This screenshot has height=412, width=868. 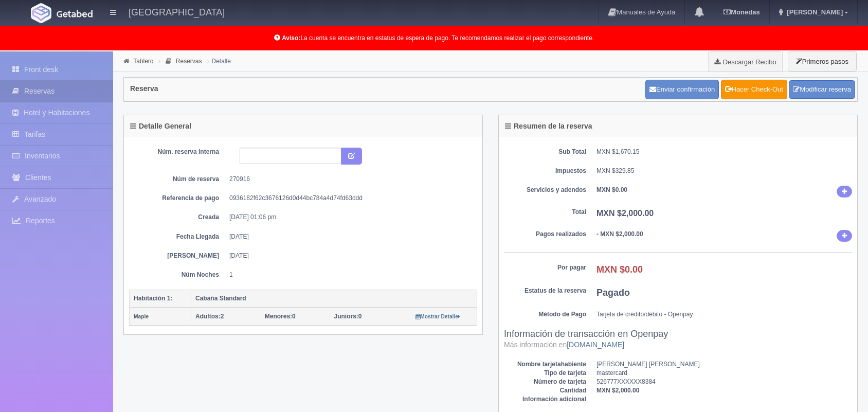 I want to click on b: Habitación 1:, so click(x=153, y=299).